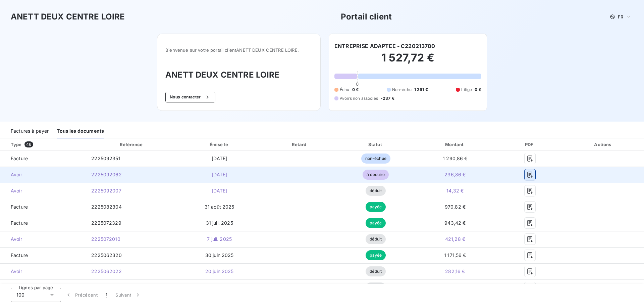 The height and width of the screenshot is (306, 644). Describe the element at coordinates (300, 145) in the screenshot. I see `div: Retard` at that location.